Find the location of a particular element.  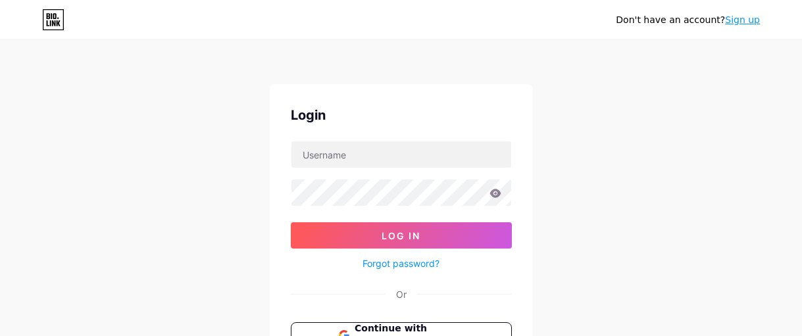

input: Username is located at coordinates (401, 155).